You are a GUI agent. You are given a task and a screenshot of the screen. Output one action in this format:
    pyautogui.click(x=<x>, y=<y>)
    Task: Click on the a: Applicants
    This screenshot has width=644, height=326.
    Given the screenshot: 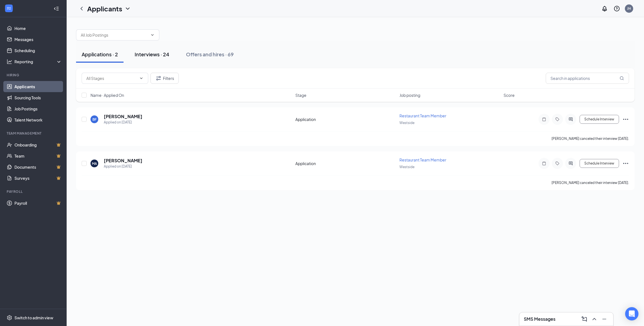 What is the action you would take?
    pyautogui.click(x=38, y=86)
    